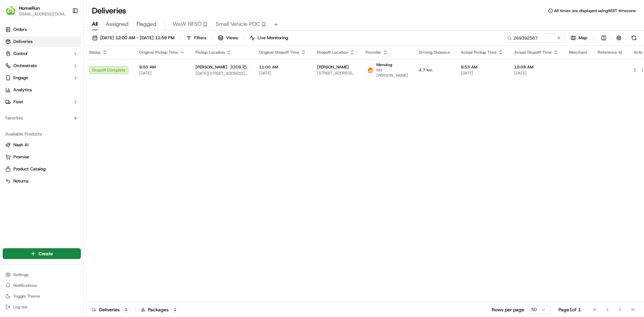 This screenshot has height=317, width=644. I want to click on span: 9:53 AM, so click(482, 67).